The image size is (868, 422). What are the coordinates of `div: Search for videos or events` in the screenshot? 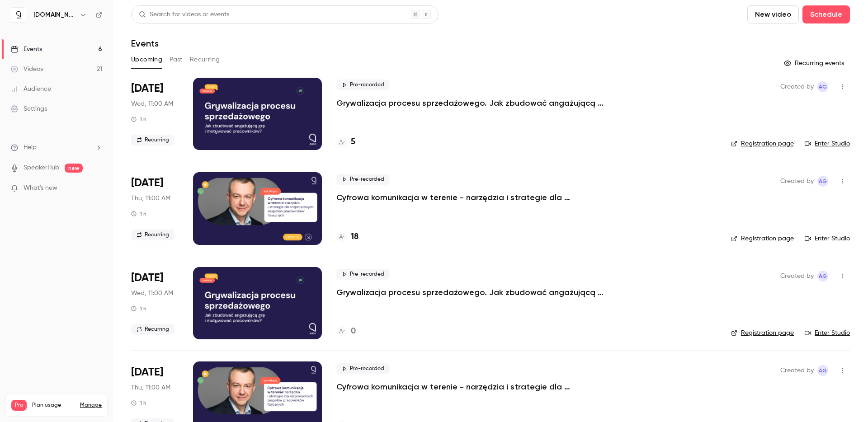 It's located at (184, 15).